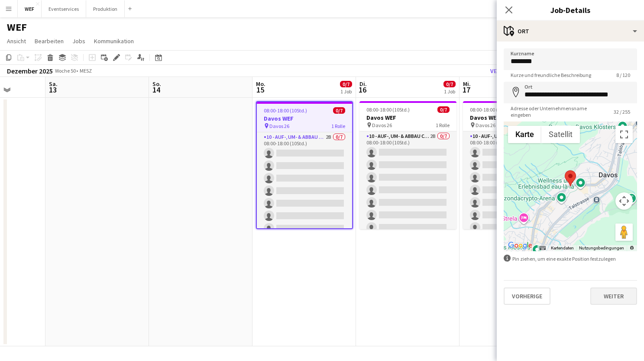  What do you see at coordinates (29, 9) in the screenshot?
I see `button: WEF` at bounding box center [29, 9].